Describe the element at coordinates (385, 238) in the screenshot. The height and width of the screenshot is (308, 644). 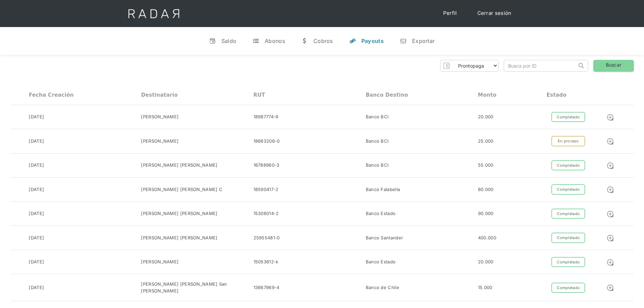
I see `div: Banco Santander` at that location.